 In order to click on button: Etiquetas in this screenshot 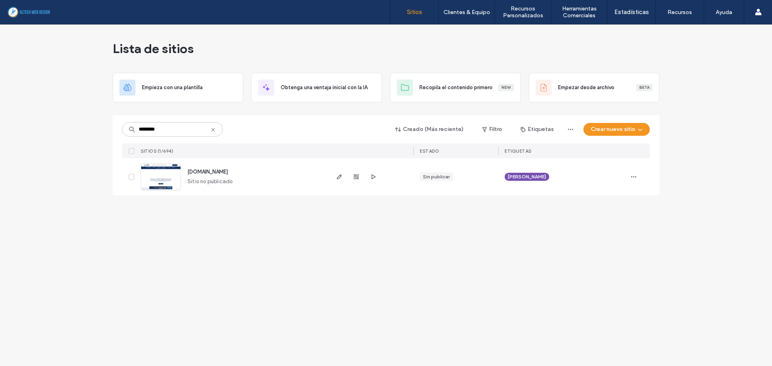, I will do `click(537, 129)`.